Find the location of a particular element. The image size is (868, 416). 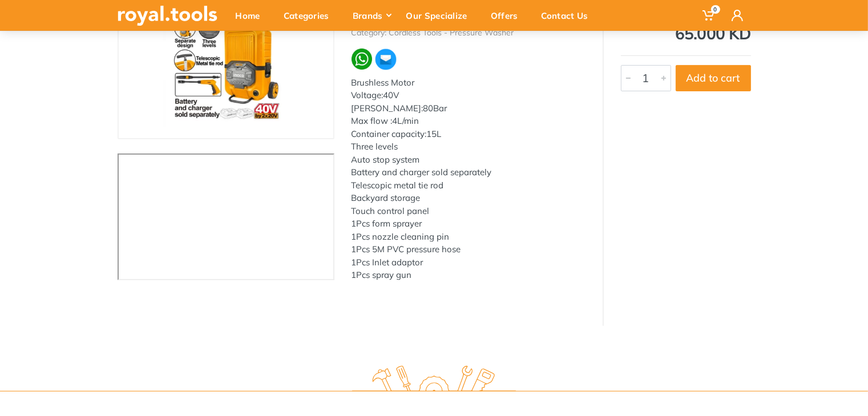

button: Add to cart is located at coordinates (714, 78).